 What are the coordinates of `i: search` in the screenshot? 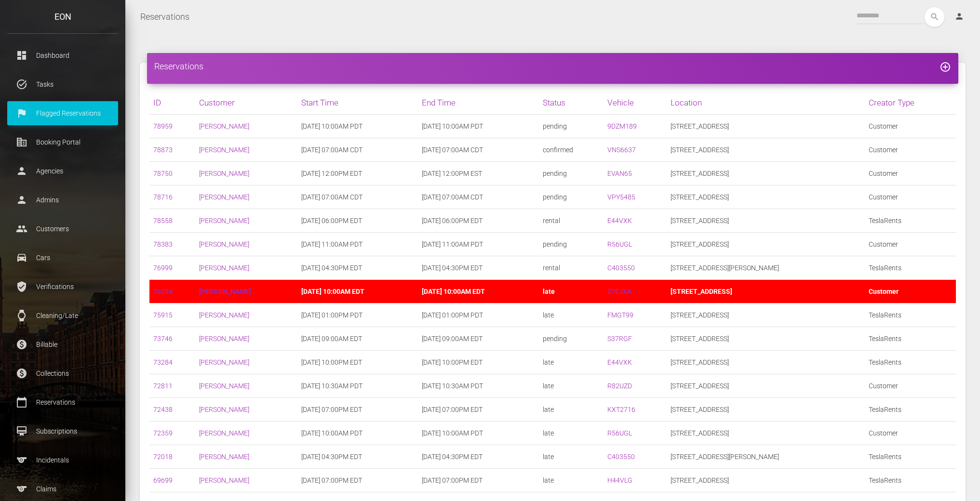 It's located at (934, 17).